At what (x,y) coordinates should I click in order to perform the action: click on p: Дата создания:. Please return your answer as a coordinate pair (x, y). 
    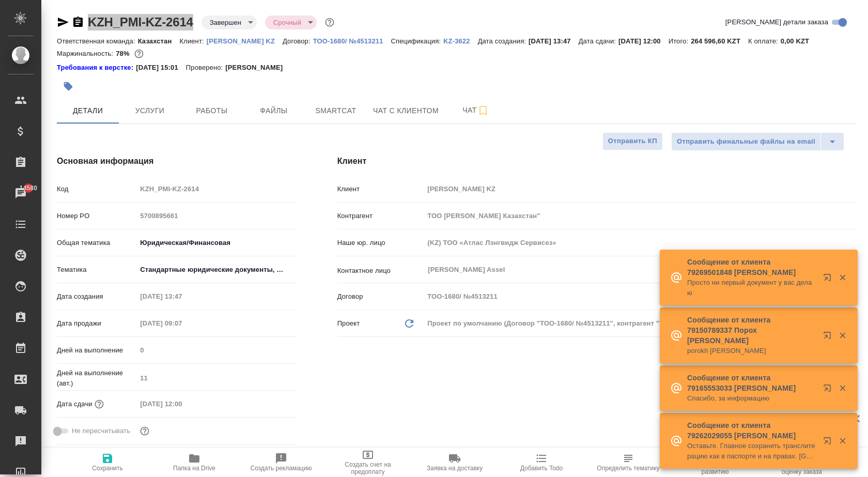
    Looking at the image, I should click on (503, 41).